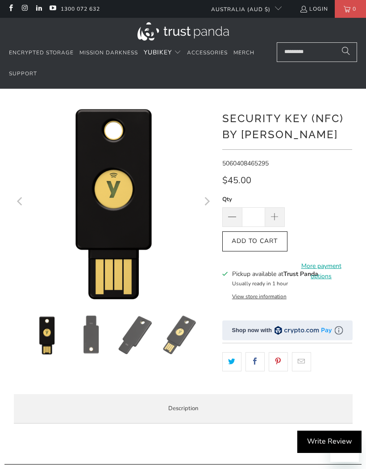 The height and width of the screenshot is (469, 366). Describe the element at coordinates (207, 53) in the screenshot. I see `span: Accessories` at that location.